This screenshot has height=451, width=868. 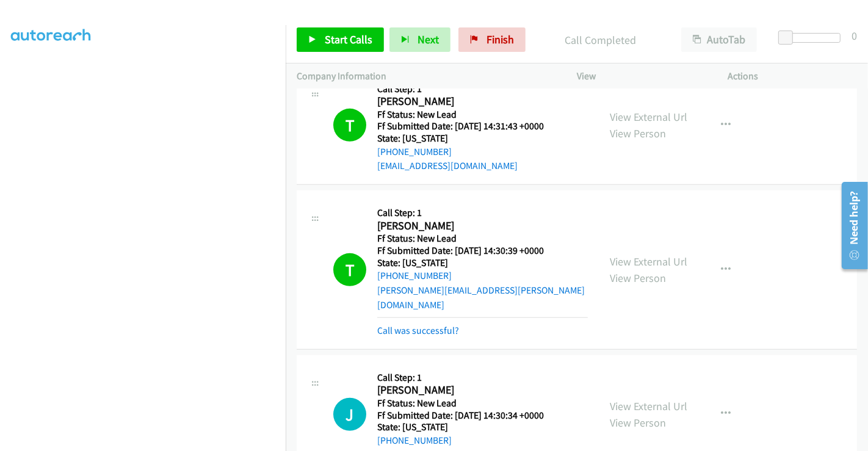 What do you see at coordinates (350, 415) in the screenshot?
I see `div: The call is yet to be attempted` at bounding box center [350, 415].